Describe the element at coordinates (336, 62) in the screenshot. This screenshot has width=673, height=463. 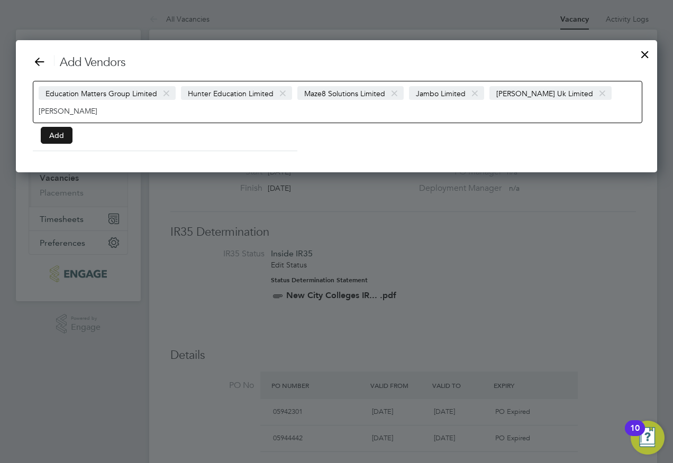
I see `h3: Add Vendors` at that location.